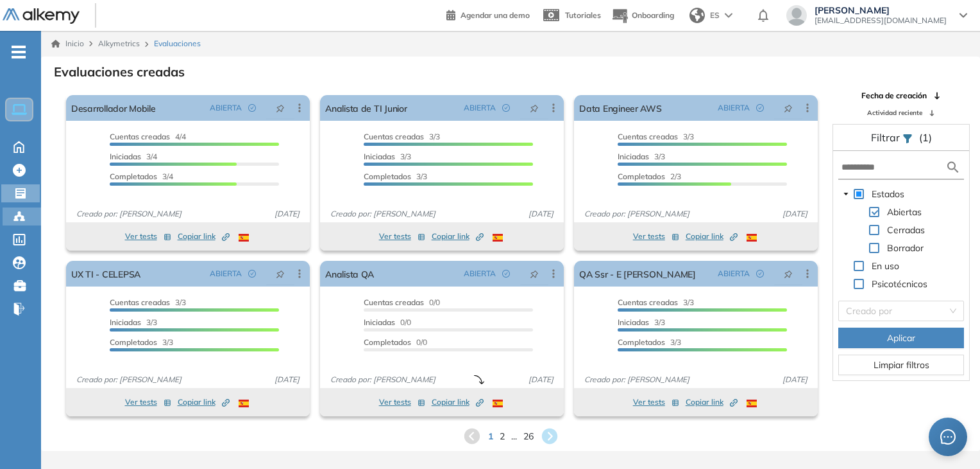  I want to click on span: Limpiar filtros, so click(901, 365).